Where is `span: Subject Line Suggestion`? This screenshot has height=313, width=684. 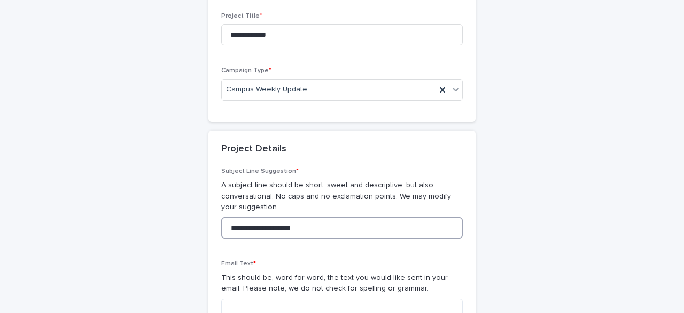
span: Subject Line Suggestion is located at coordinates (260, 171).